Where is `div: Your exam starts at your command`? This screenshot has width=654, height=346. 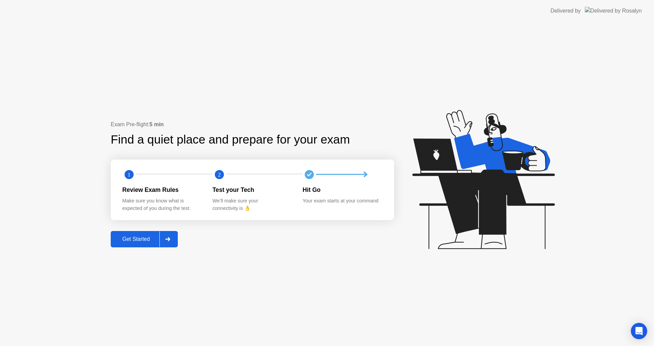
div: Your exam starts at your command is located at coordinates (342, 201).